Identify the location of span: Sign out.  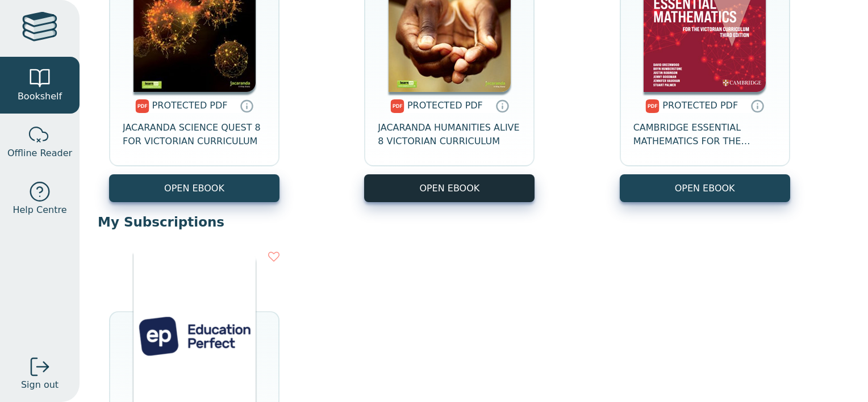
(40, 385).